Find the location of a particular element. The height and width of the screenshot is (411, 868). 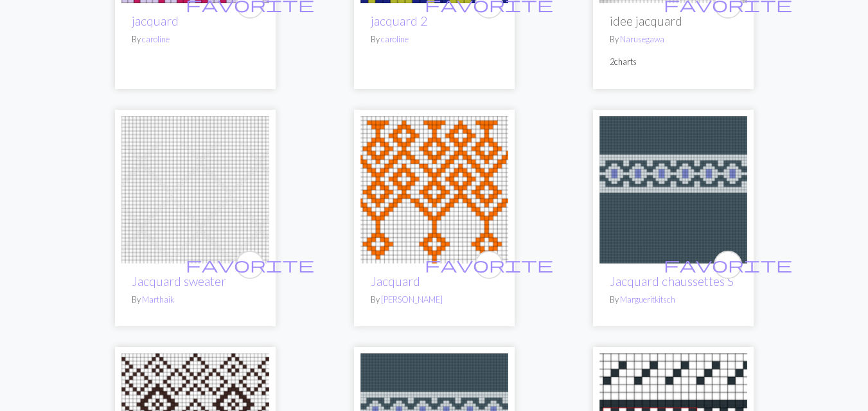

img: Jacquard is located at coordinates (434, 190).